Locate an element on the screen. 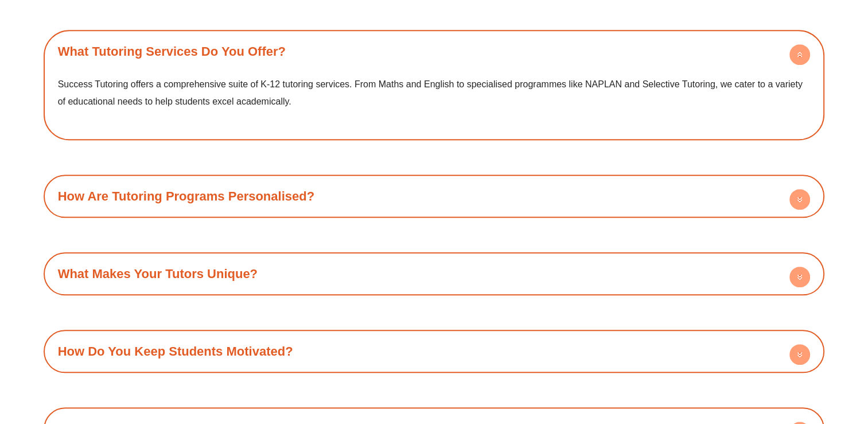 The width and height of the screenshot is (868, 424). a: What Tutoring Services Do You Offer? is located at coordinates (171, 51).